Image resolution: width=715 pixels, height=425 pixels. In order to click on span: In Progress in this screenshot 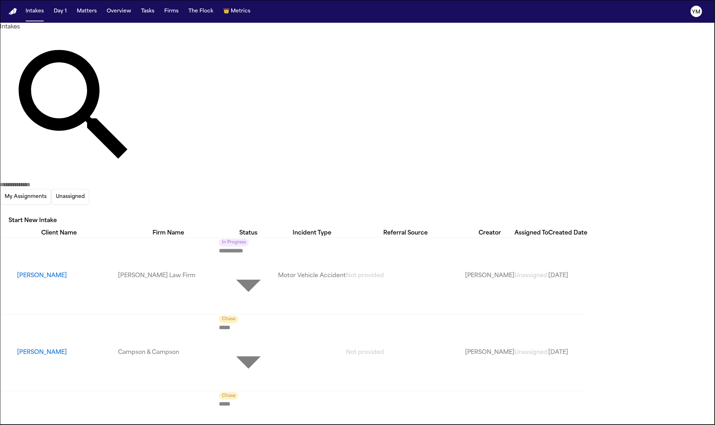, I will do `click(234, 243)`.